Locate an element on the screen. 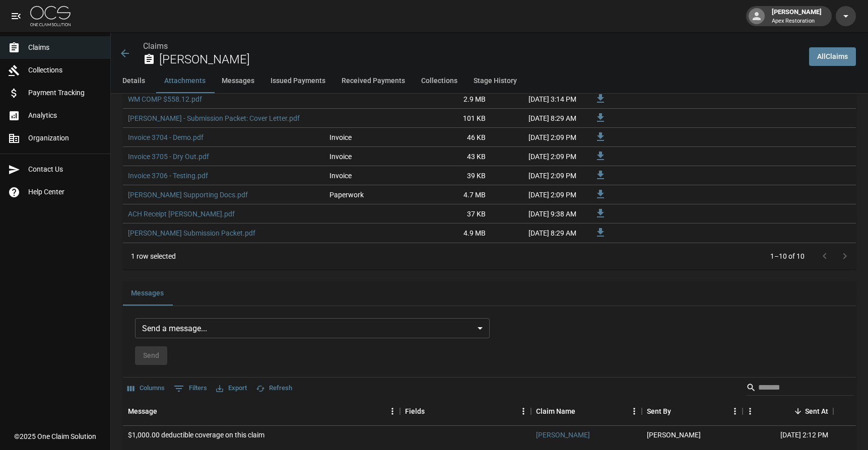  button: Select columns is located at coordinates (146, 388).